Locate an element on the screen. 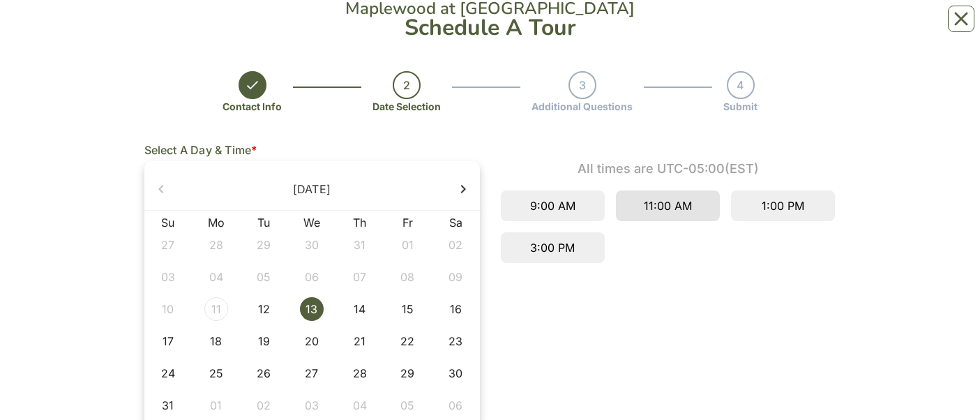 This screenshot has width=980, height=420. td: 2025-08-28 is located at coordinates (359, 374).